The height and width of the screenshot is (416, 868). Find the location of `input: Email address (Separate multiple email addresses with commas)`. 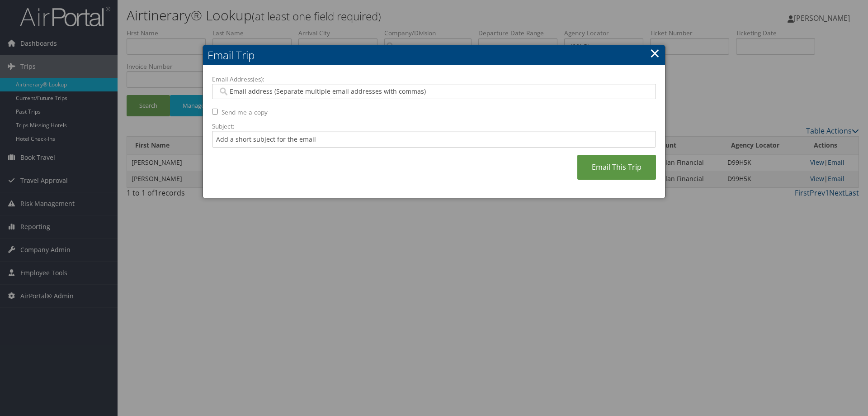

input: Email address (Separate multiple email addresses with commas) is located at coordinates (434, 91).